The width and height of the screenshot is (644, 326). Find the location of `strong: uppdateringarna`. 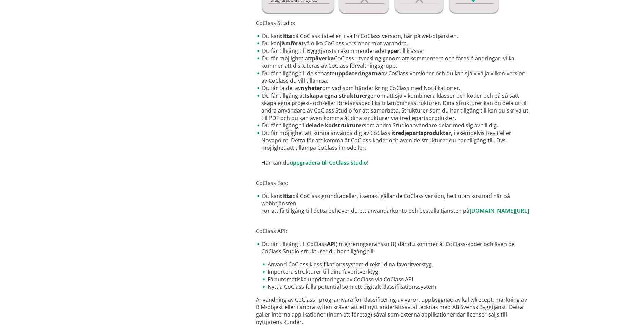

strong: uppdateringarna is located at coordinates (357, 73).